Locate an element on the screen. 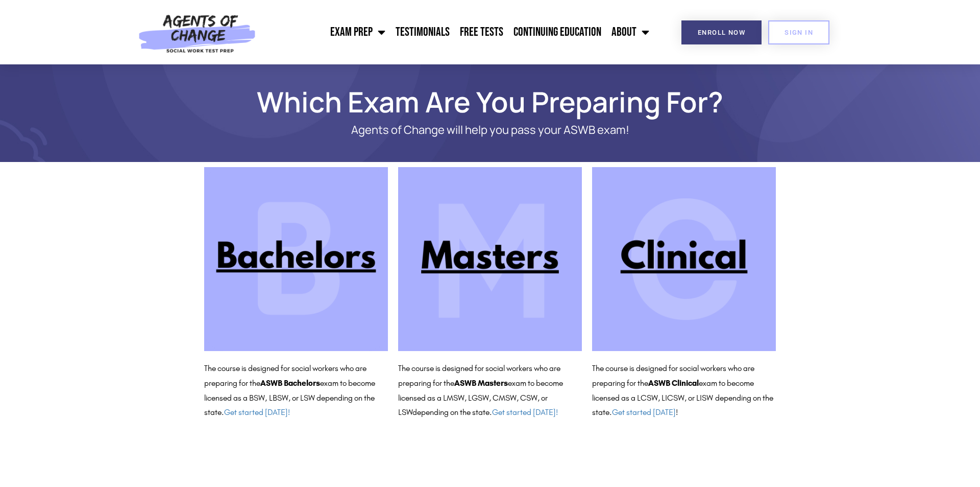 Image resolution: width=980 pixels, height=487 pixels. p: Agents of Change will help you pass your ASWB exam! is located at coordinates (490, 130).